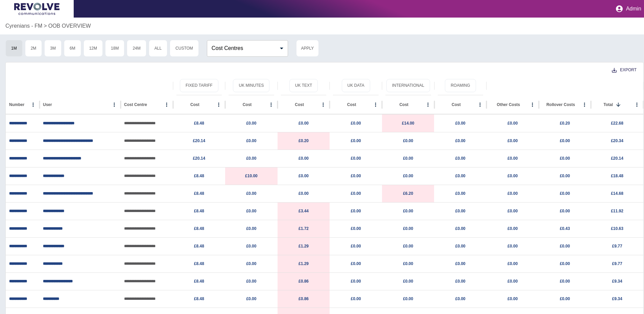 This screenshot has height=314, width=644. What do you see at coordinates (167, 105) in the screenshot?
I see `button: Cost Centre column menu` at bounding box center [167, 105].